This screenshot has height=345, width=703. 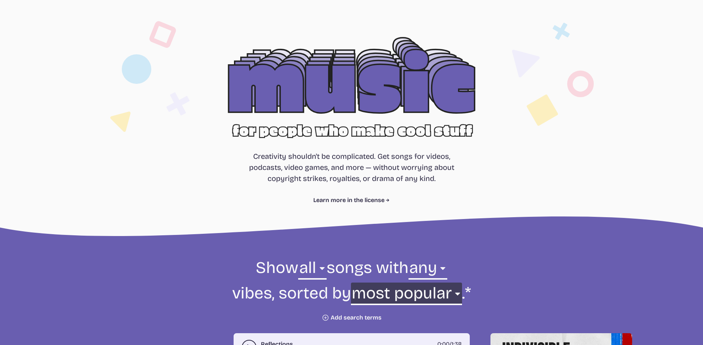 I want to click on select: genre, so click(x=312, y=269).